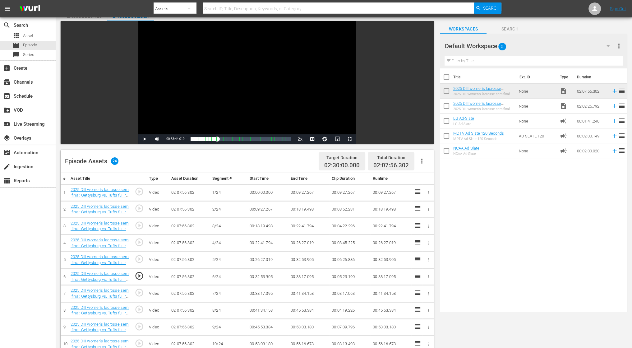 Image resolution: width=632 pixels, height=348 pixels. Describe the element at coordinates (99, 246) in the screenshot. I see `a: 2025 DIII women's lacrosse semifinal: Gettysburg vs. Tufts full replay (4/24)` at that location.